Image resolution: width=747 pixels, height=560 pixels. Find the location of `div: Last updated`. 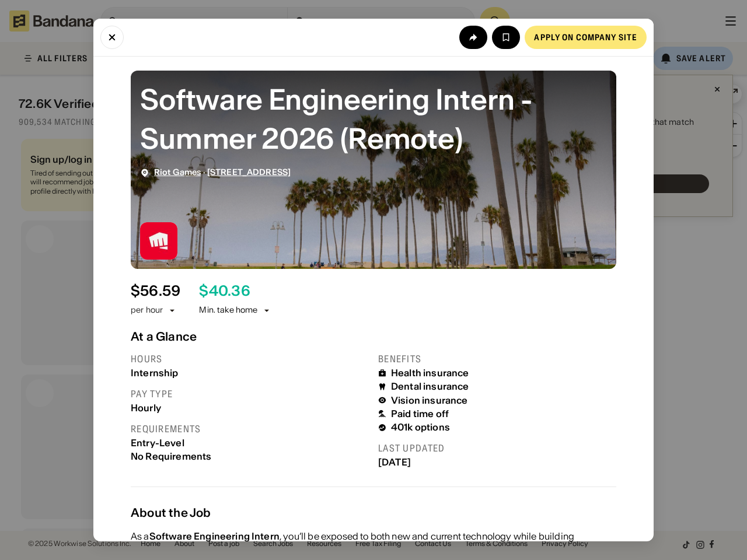

div: Last updated is located at coordinates (497, 448).